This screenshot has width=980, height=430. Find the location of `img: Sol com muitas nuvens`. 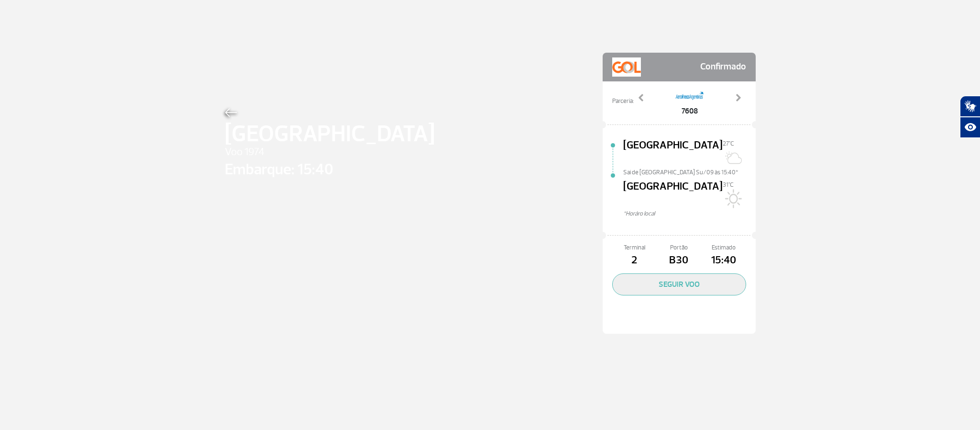

img: Sol com muitas nuvens is located at coordinates (732, 157).